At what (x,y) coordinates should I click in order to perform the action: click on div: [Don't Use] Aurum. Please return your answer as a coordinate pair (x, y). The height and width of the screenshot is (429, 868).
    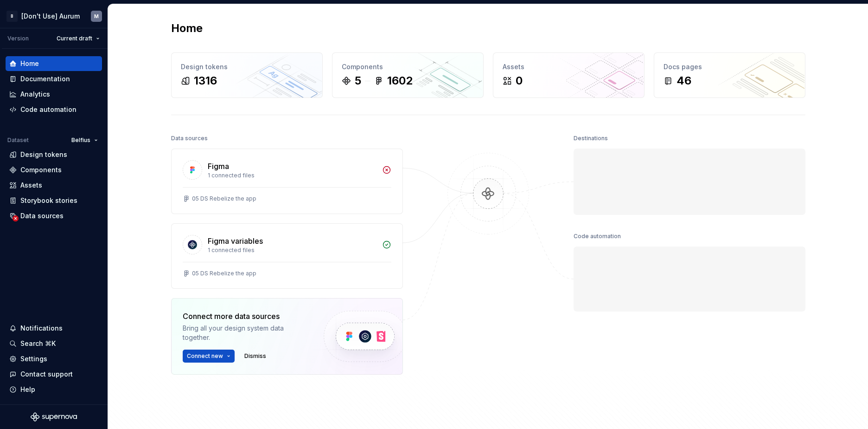
    Looking at the image, I should click on (50, 16).